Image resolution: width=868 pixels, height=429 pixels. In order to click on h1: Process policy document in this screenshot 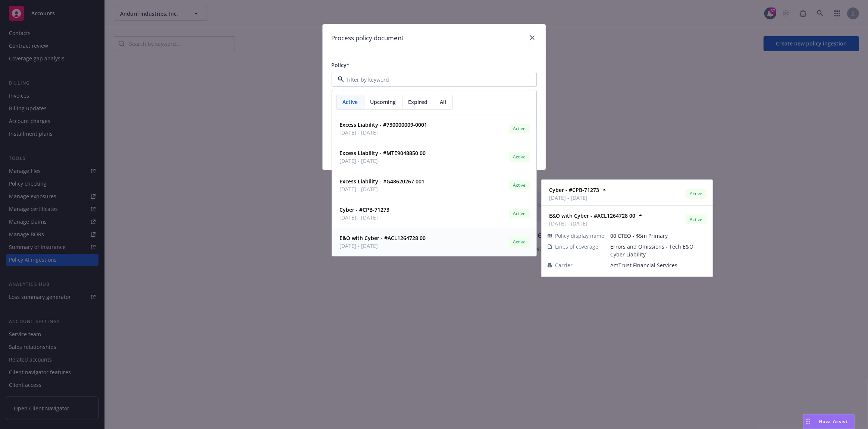, I will do `click(368, 38)`.